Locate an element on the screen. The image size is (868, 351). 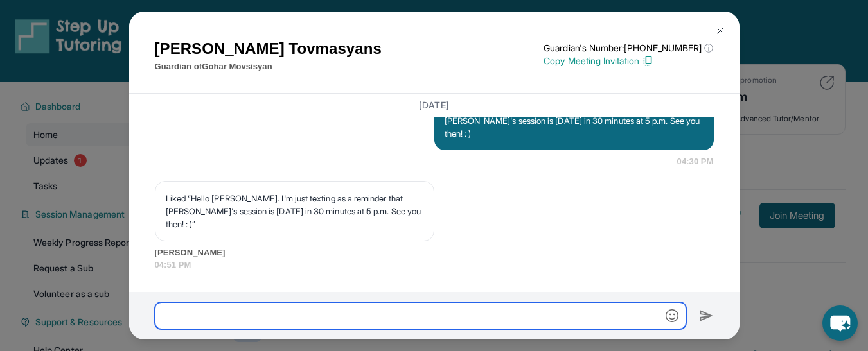
p: Copy Meeting Invitation is located at coordinates (628, 61).